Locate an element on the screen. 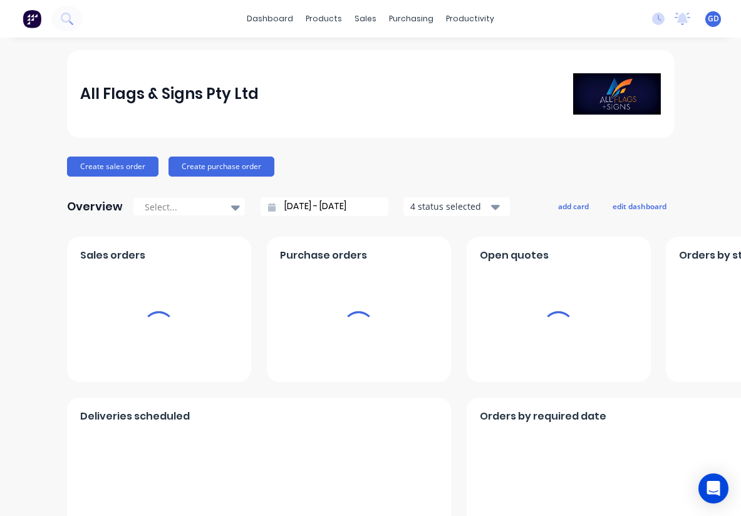 The width and height of the screenshot is (741, 516). div: Open Intercom Messenger is located at coordinates (713, 488).